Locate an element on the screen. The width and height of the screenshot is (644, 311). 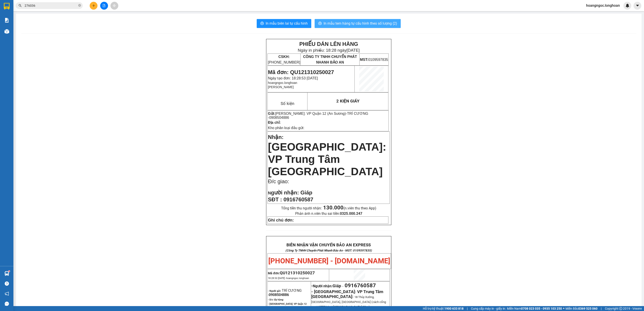
button: printerIn mẫu tem hàng tự cấu hình theo số lượng (2) is located at coordinates (358, 24).